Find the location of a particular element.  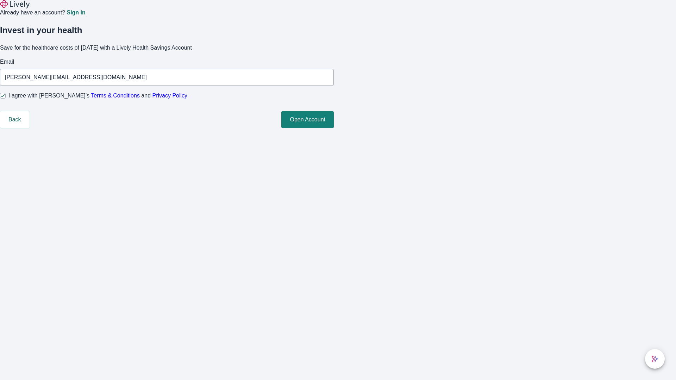

button: chat is located at coordinates (655, 359).